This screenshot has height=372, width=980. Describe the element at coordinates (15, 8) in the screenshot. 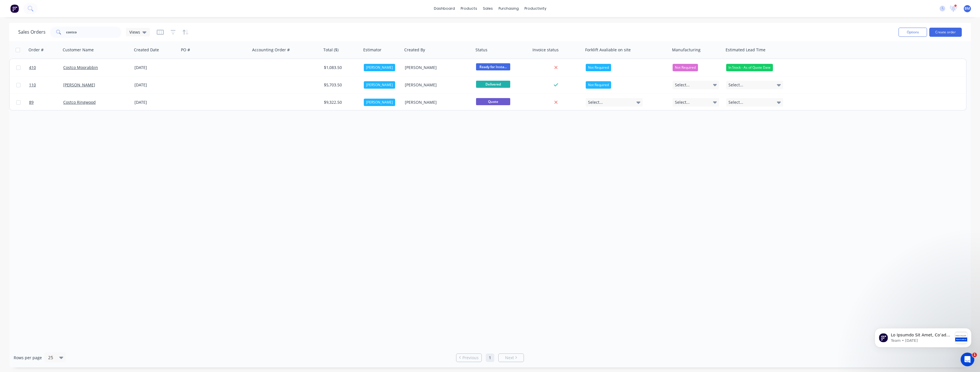

I see `img: Factory` at that location.